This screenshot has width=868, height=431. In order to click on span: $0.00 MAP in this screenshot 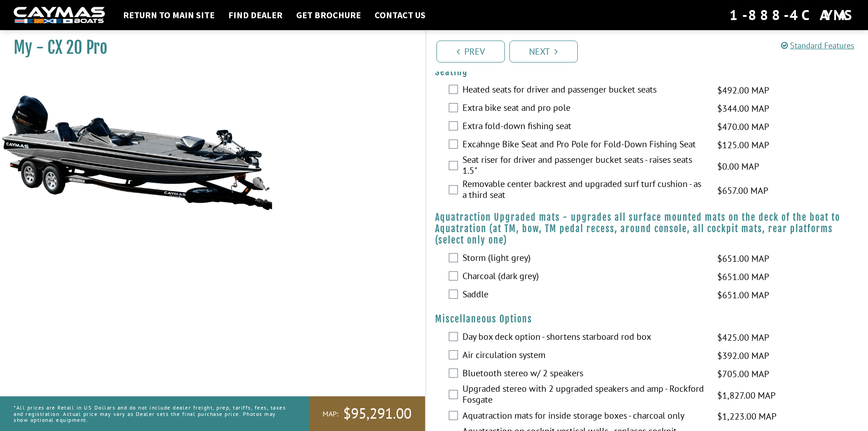, I will do `click(738, 166)`.